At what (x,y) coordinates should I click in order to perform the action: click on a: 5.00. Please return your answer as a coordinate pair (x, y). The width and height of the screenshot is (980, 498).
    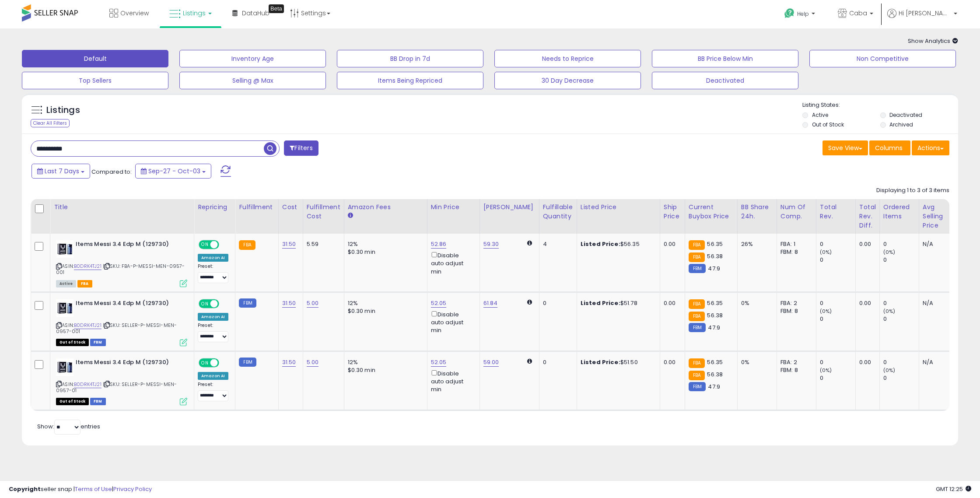
    Looking at the image, I should click on (313, 303).